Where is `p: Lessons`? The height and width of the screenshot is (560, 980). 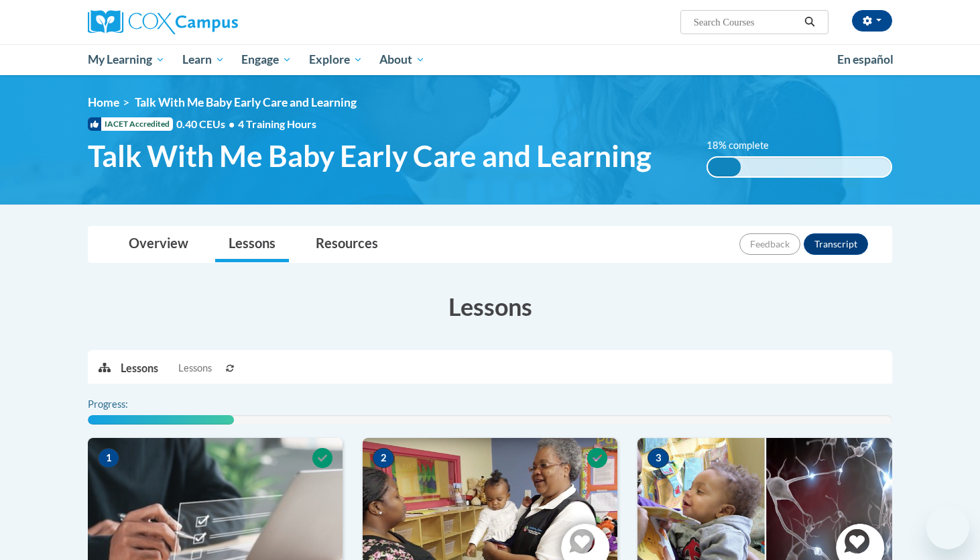
p: Lessons is located at coordinates (140, 368).